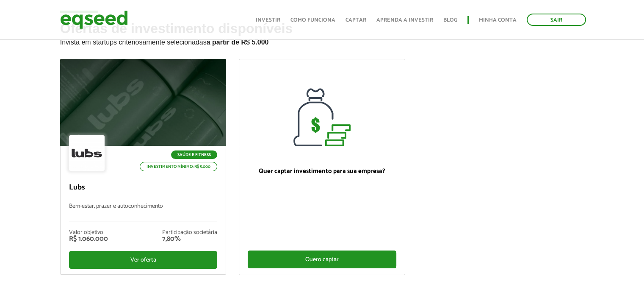  I want to click on a: Blog, so click(450, 20).